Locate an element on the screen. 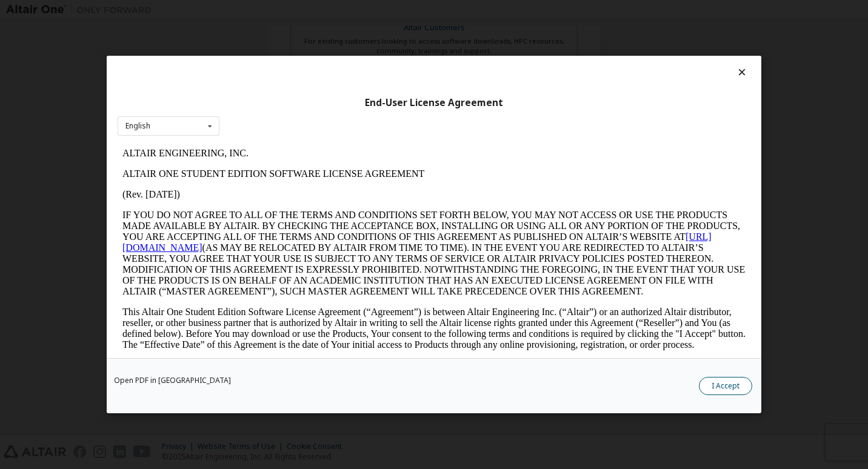 The width and height of the screenshot is (868, 469). p: This Altair One Student Edition Software License Agreement (“Agreement”) is between Altair Engine... is located at coordinates (316, 185).